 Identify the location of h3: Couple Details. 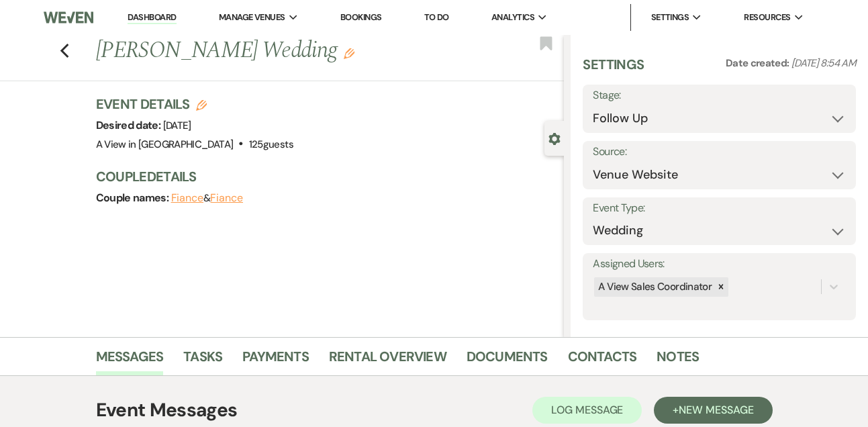
(324, 177).